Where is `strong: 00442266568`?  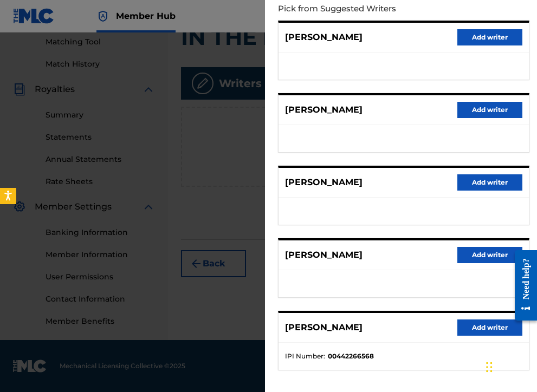
strong: 00442266568 is located at coordinates (350, 356).